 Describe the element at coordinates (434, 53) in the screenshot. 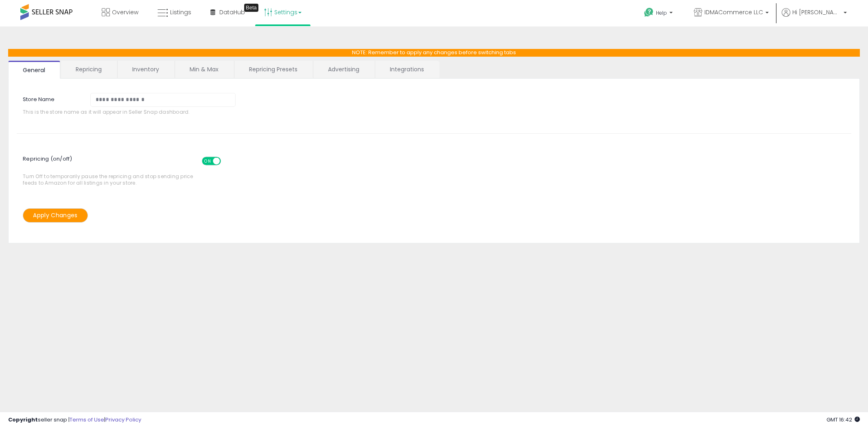

I see `p: NOTE: Remember to apply any changes before switching tabs` at that location.